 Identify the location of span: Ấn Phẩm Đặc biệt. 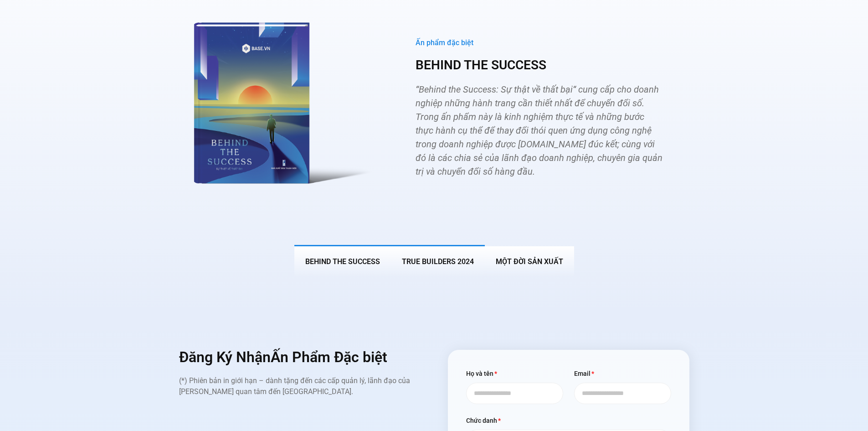
(329, 357).